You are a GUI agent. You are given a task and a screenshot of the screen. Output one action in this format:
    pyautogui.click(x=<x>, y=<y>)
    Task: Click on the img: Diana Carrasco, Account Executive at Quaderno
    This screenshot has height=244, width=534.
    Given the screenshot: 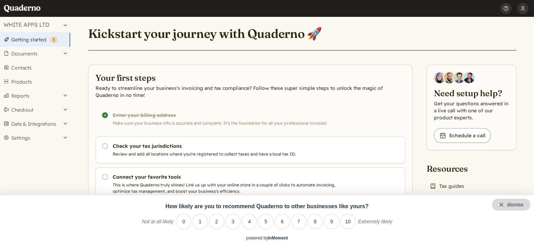 What is the action you would take?
    pyautogui.click(x=439, y=78)
    